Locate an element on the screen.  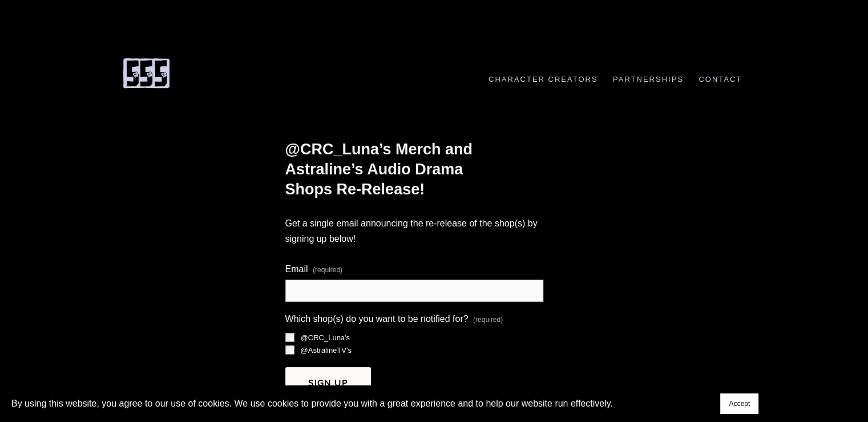
span: Which shop(s) do you want to be notified for? is located at coordinates (377, 319).